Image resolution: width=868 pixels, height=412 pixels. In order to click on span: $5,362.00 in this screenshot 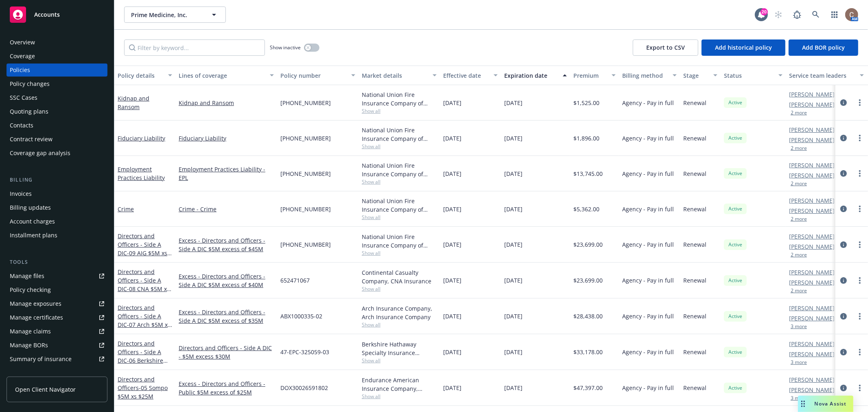, I will do `click(587, 209)`.